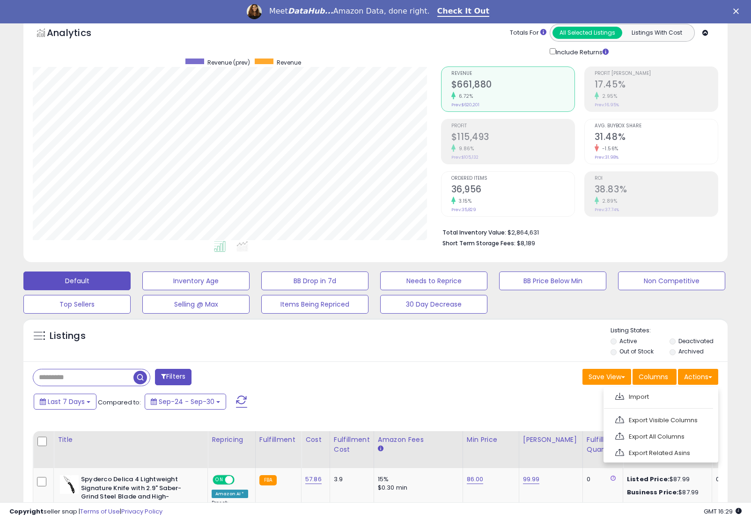  I want to click on button: BB Price Below Min, so click(552, 281).